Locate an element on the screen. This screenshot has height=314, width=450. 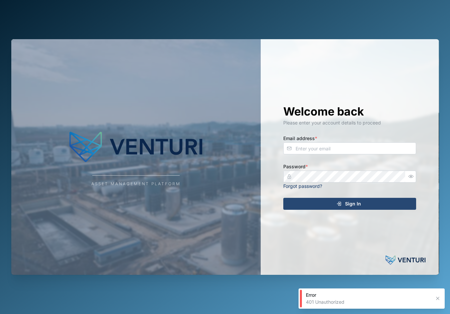
img: Powered by: Venturi is located at coordinates (406, 260).